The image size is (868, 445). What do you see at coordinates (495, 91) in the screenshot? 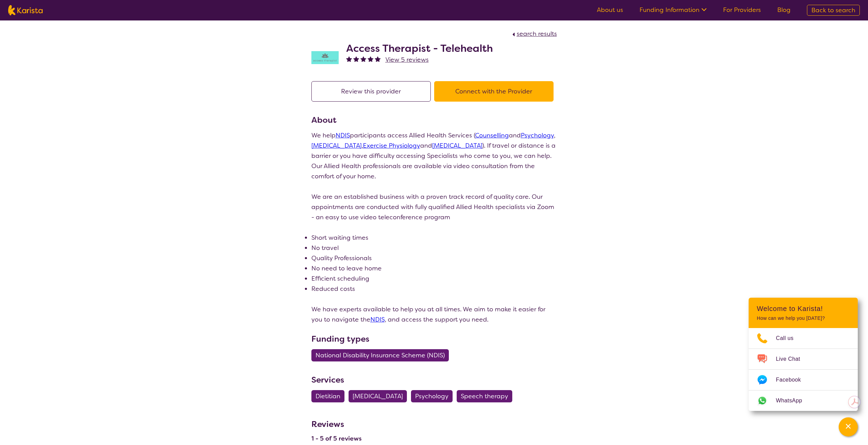
I see `a: Connect with the Provider` at bounding box center [495, 91].